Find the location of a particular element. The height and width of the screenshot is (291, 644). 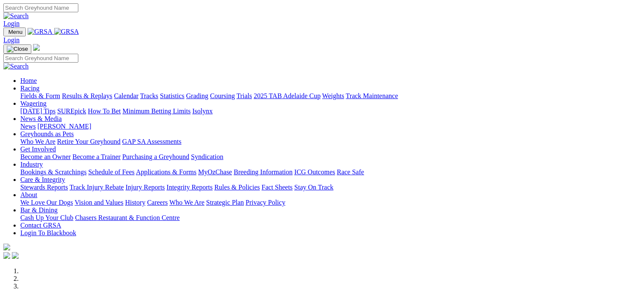

a: Schedule of Fees is located at coordinates (111, 172).